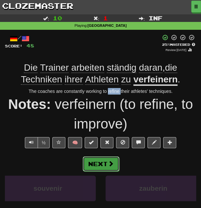  Describe the element at coordinates (88, 68) in the screenshot. I see `span: arbeiten` at that location.